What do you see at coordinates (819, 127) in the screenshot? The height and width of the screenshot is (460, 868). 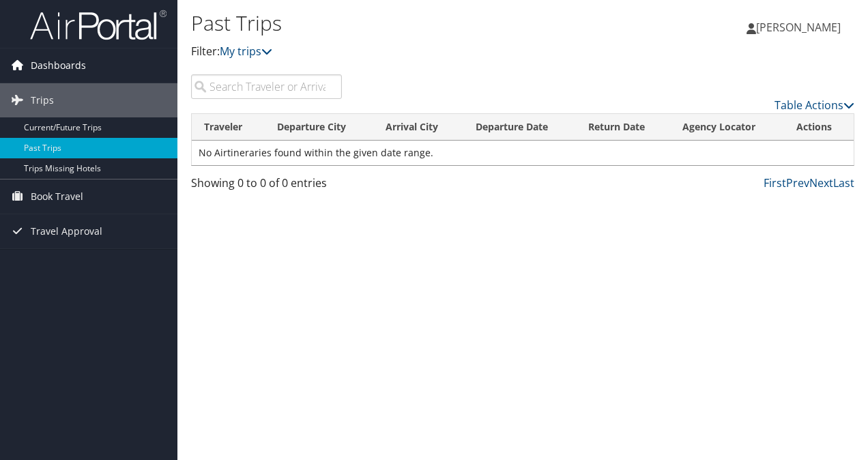 I see `th: Actions` at bounding box center [819, 127].